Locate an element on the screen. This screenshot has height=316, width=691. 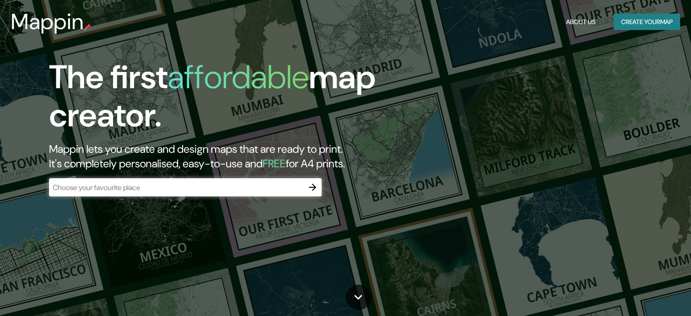
h1: The first map creator. is located at coordinates (222, 100).